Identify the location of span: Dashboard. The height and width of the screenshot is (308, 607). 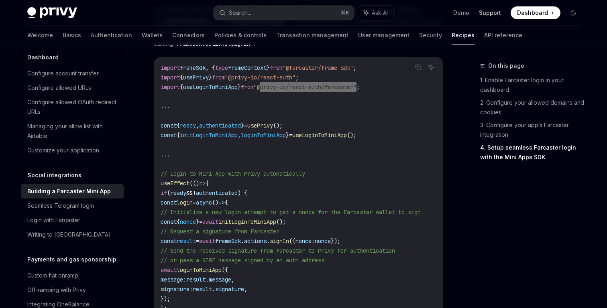
(532, 13).